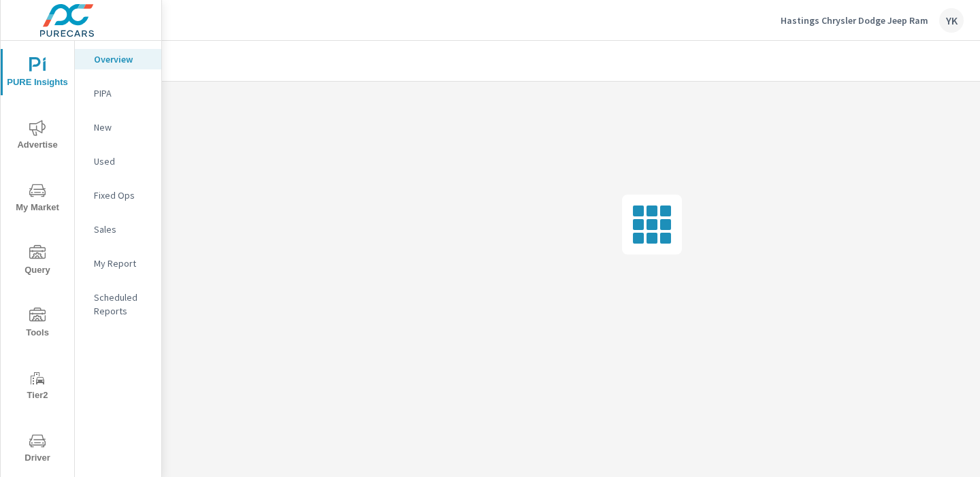 Image resolution: width=980 pixels, height=477 pixels. Describe the element at coordinates (121, 59) in the screenshot. I see `p: Overview` at that location.